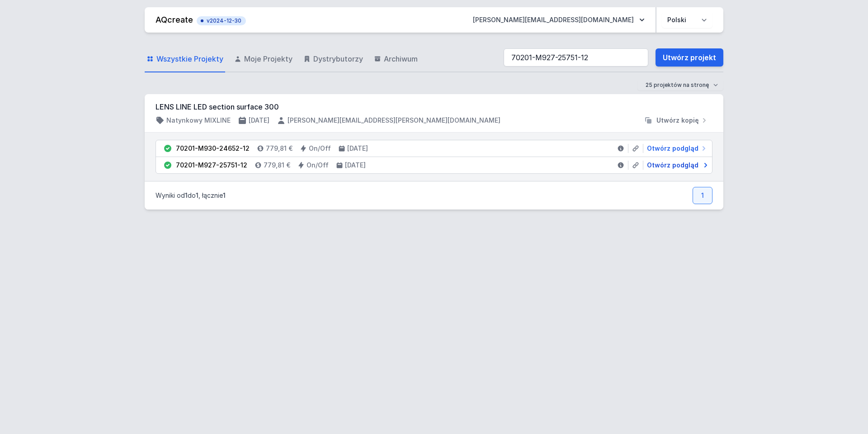  What do you see at coordinates (212, 148) in the screenshot?
I see `div: 70201-M930-24652-12` at bounding box center [212, 148].